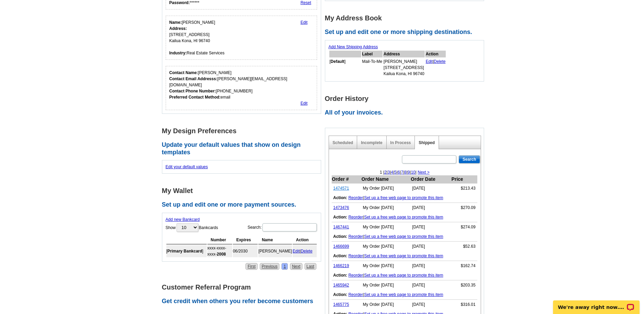 Image resolution: width=644 pixels, height=314 pixels. What do you see at coordinates (184, 73) in the screenshot?
I see `strong: Contact Name:` at bounding box center [184, 73].